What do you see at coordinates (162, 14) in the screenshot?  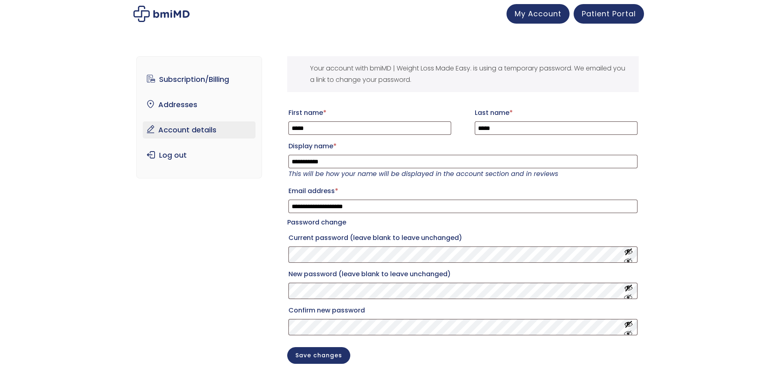 I see `img: My account` at bounding box center [162, 14].